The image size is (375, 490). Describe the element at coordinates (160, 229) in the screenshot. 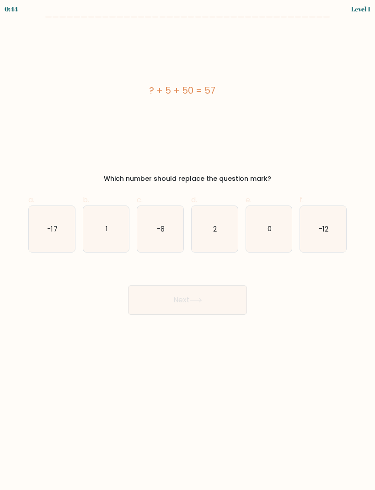

I see `text: -8` at that location.